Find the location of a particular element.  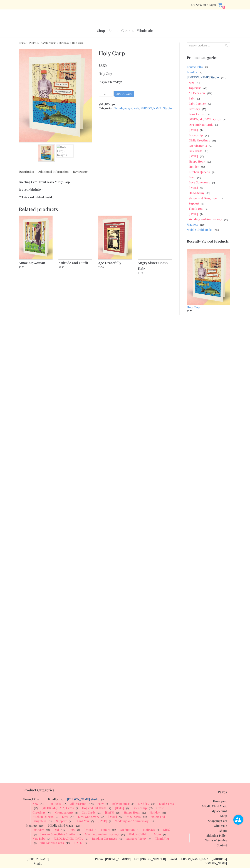

a: All Occasion is located at coordinates (78, 804).